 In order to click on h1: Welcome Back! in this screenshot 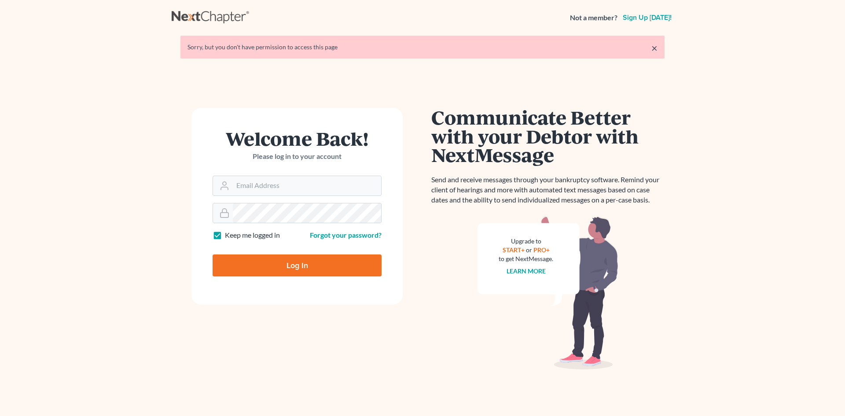, I will do `click(297, 138)`.